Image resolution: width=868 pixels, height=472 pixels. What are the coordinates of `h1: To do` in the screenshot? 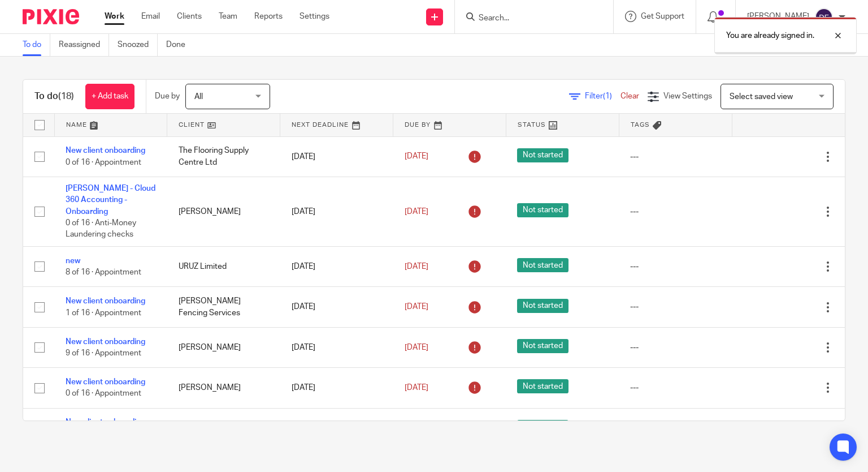 It's located at (54, 96).